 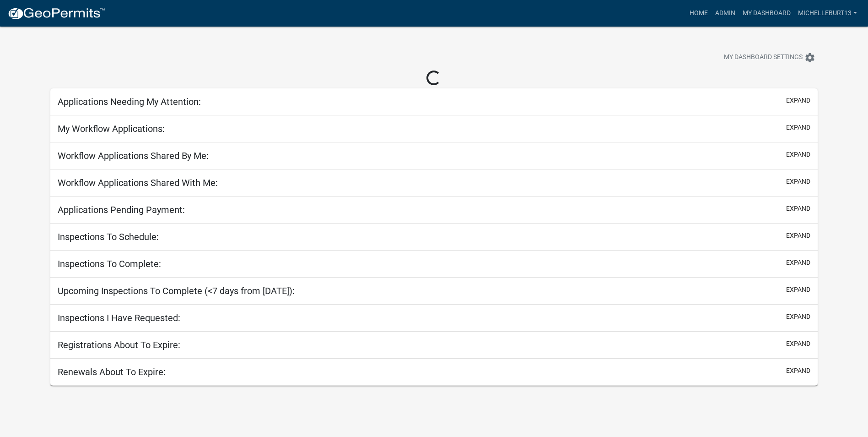 What do you see at coordinates (110, 264) in the screenshot?
I see `h5: Inspections To Complete:` at bounding box center [110, 264].